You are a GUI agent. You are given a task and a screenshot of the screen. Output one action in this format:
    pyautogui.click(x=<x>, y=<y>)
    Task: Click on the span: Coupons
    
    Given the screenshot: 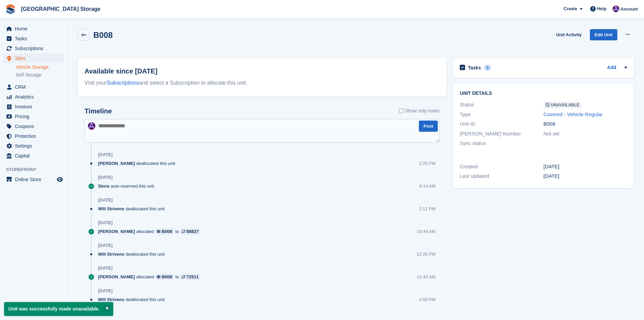 What is the action you would take?
    pyautogui.click(x=35, y=126)
    